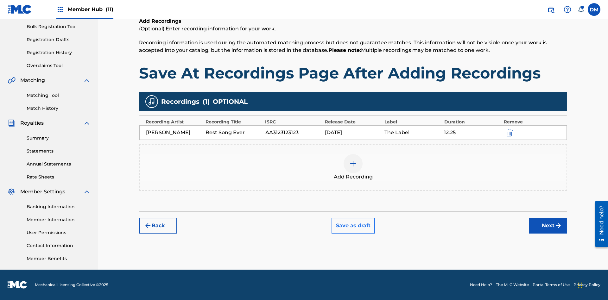 Image resolution: width=608 pixels, height=300 pixels. Describe the element at coordinates (11, 192) in the screenshot. I see `img: Member Settings` at that location.